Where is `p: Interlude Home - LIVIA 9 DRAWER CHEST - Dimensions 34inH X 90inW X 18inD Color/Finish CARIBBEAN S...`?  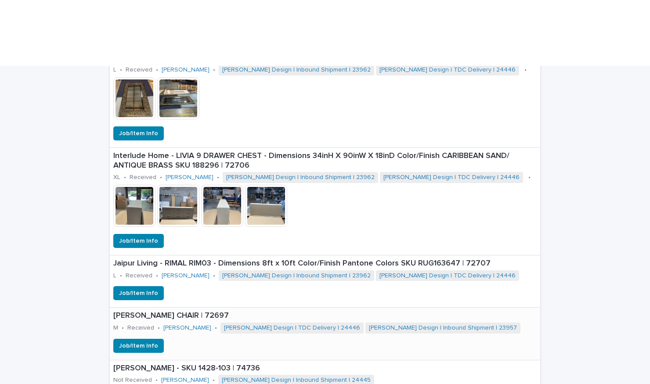
p: Interlude Home - LIVIA 9 DRAWER CHEST - Dimensions 34inH X 90inW X 18inD Color/Finish CARIBBEAN S... is located at coordinates (325, 161).